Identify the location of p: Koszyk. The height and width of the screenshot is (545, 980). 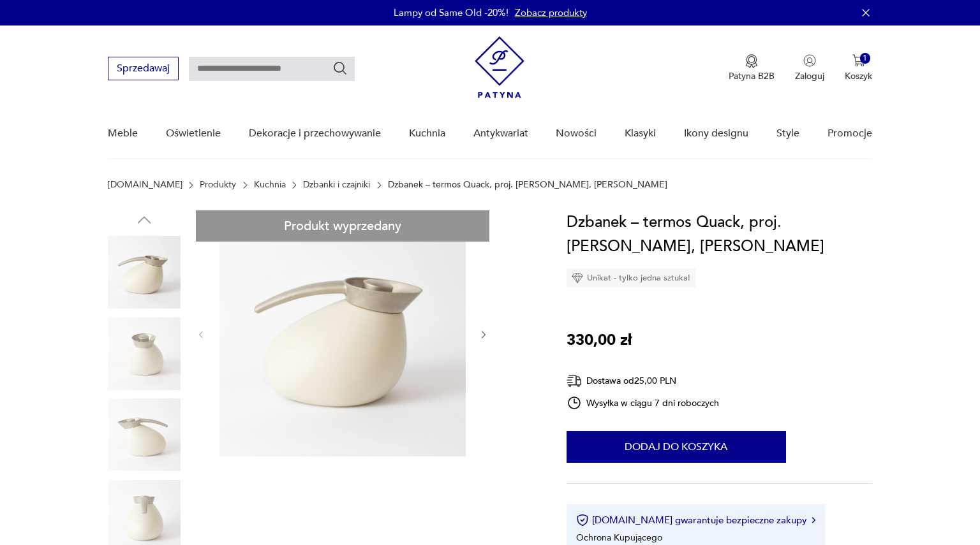
(858, 76).